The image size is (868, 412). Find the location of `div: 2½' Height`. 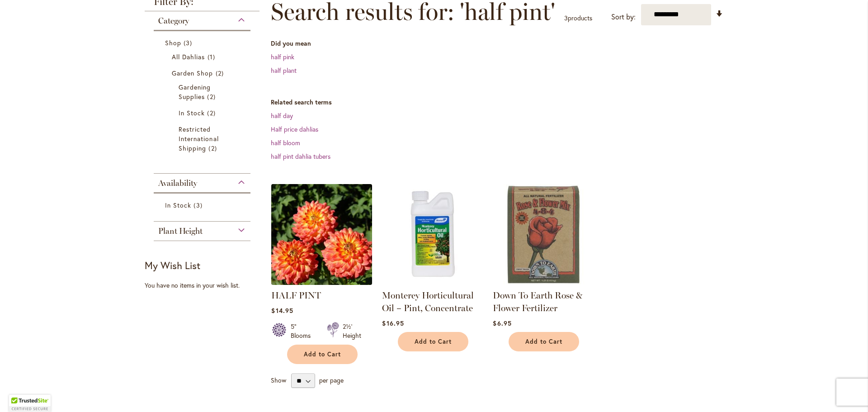

div: 2½' Height is located at coordinates (352, 331).